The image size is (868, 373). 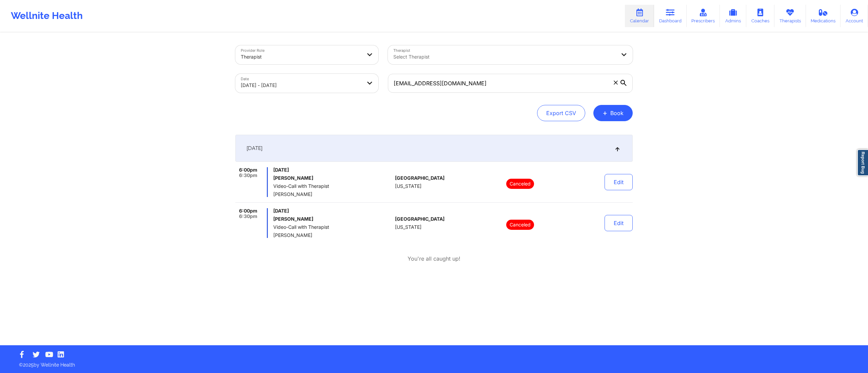 I want to click on div: Therapist, so click(x=301, y=57).